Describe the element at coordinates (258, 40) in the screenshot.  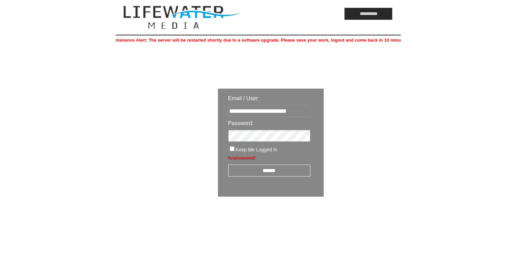
I see `marquee: Maintenance Alert: The server will be restarted shortly due to a software upgrade. Please save yo...` at that location.